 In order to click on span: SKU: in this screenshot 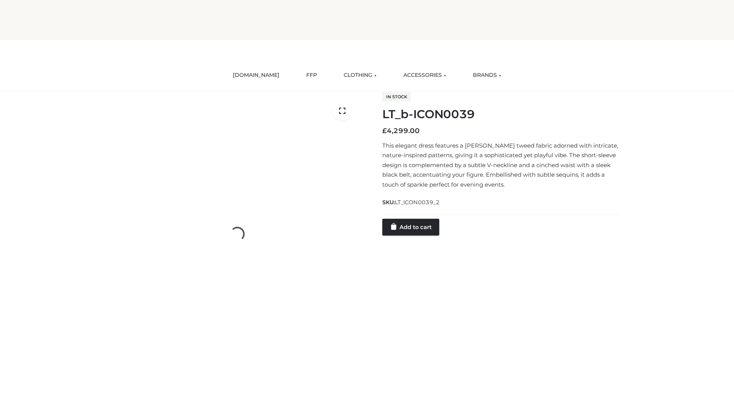, I will do `click(411, 202)`.